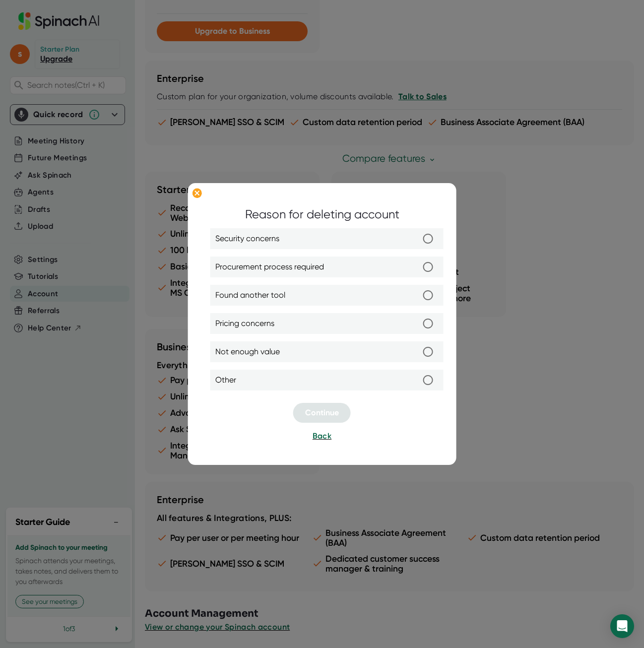  Describe the element at coordinates (322, 215) in the screenshot. I see `div: Reason for deleting account` at that location.